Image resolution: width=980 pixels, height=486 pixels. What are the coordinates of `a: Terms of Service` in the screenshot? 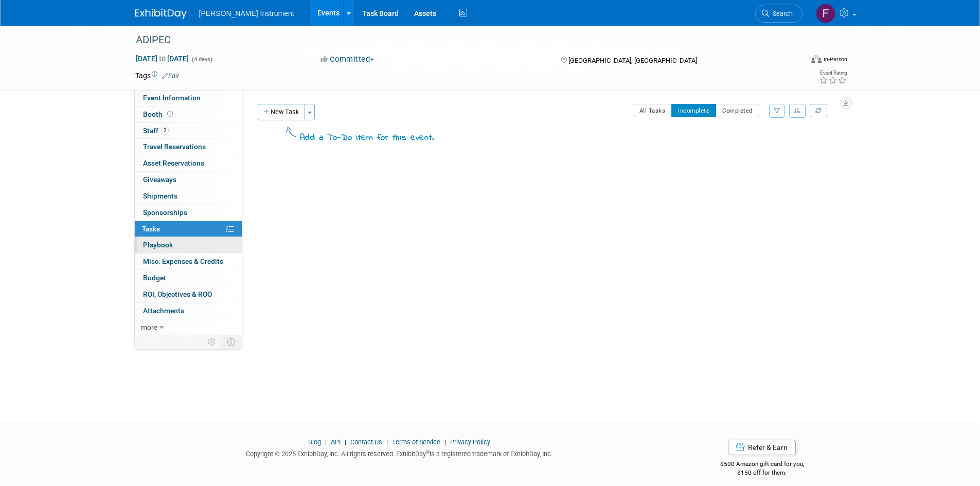 It's located at (416, 442).